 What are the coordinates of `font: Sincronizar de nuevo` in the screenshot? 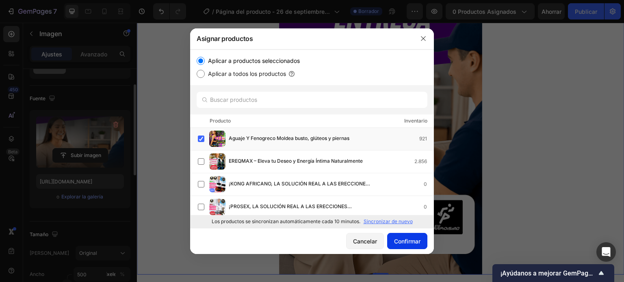 It's located at (388, 221).